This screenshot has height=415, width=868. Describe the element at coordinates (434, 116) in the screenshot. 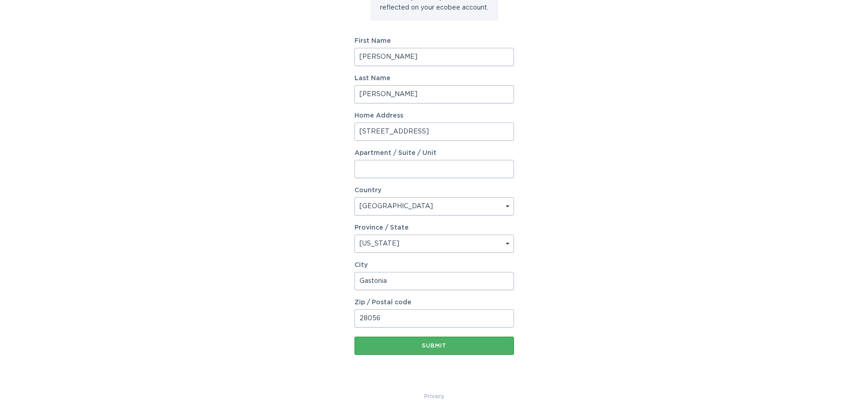

I see `label: Home Address` at that location.